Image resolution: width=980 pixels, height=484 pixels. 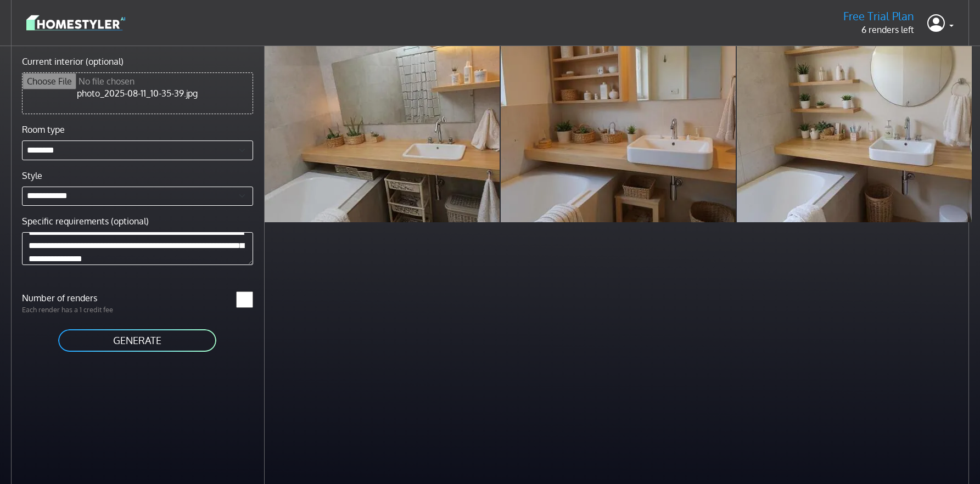 What do you see at coordinates (879, 16) in the screenshot?
I see `h5: Free Trial Plan` at bounding box center [879, 16].